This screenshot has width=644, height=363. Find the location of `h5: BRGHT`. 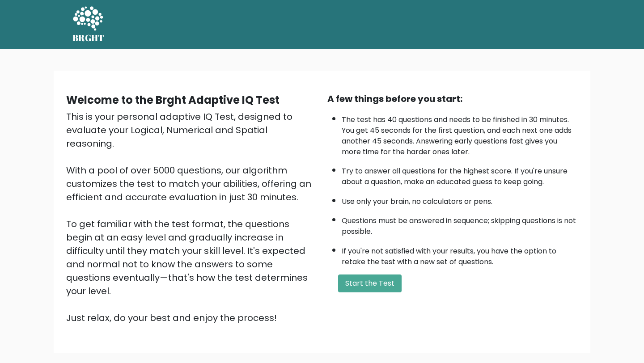

h5: BRGHT is located at coordinates (88, 38).